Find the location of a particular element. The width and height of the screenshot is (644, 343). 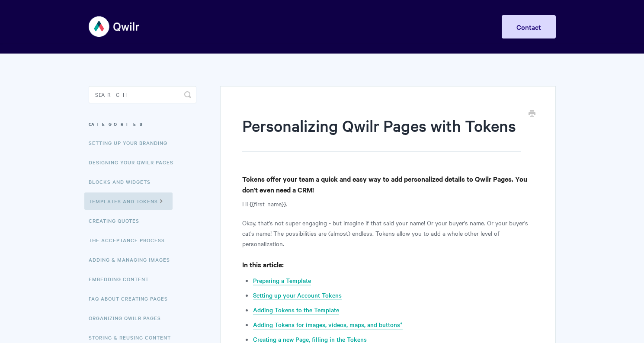

h4: Tokens offer your team a quick and easy way to add personalized details to Qwilr Pages. You don't... is located at coordinates (388, 184).